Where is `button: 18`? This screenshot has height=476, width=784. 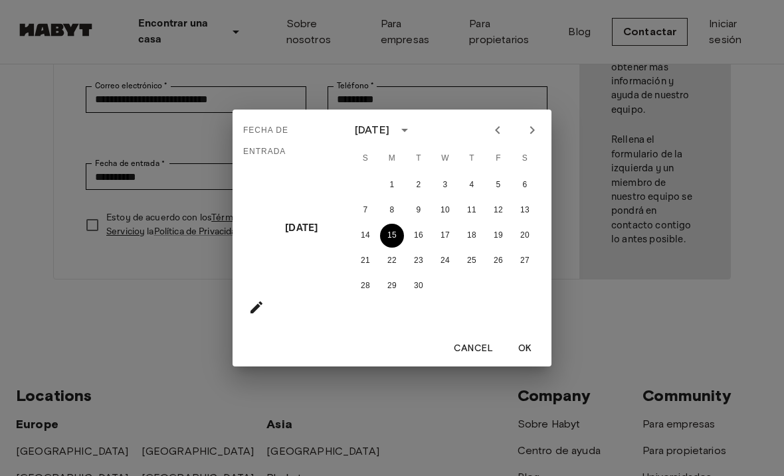 button: 18 is located at coordinates (471, 236).